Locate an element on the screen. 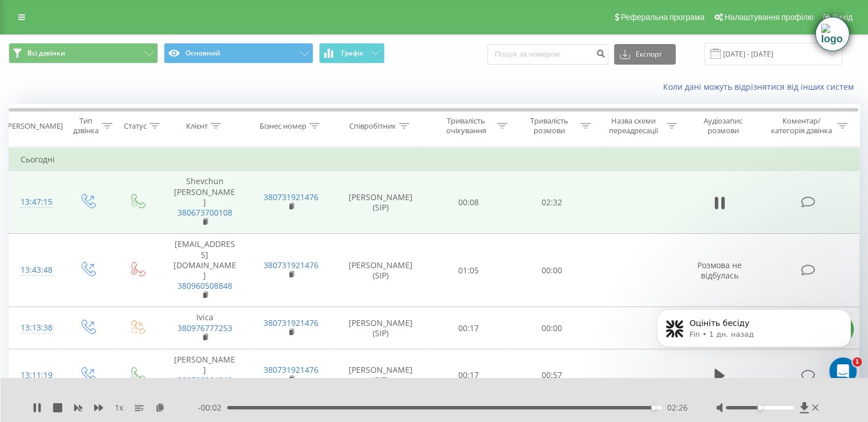 Image resolution: width=868 pixels, height=422 pixels. button: Експорт is located at coordinates (645, 55).